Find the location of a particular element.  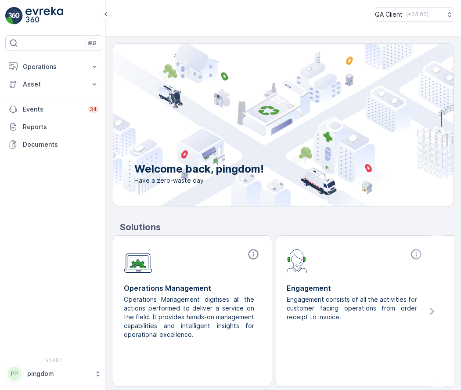

a: Events34 is located at coordinates (54, 109).